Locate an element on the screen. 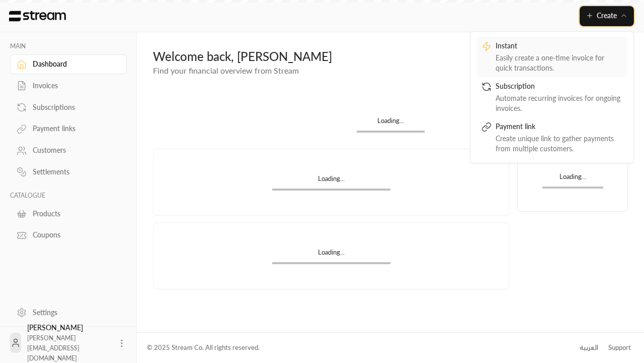  div: Create unique link to gather payments from multiple customers. is located at coordinates (559, 144).